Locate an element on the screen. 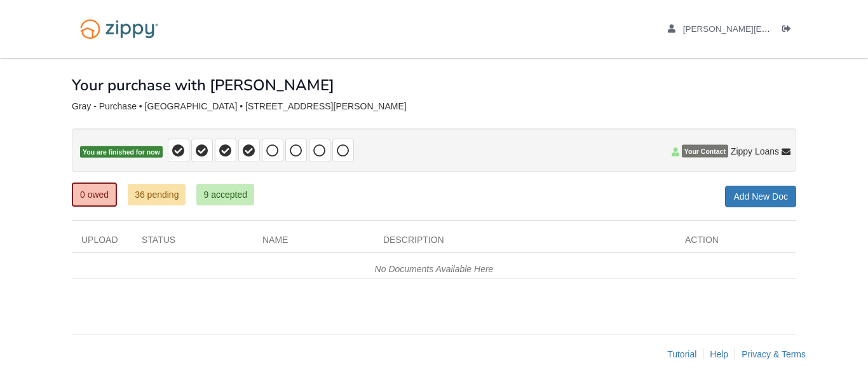  div: Action is located at coordinates (736, 243).